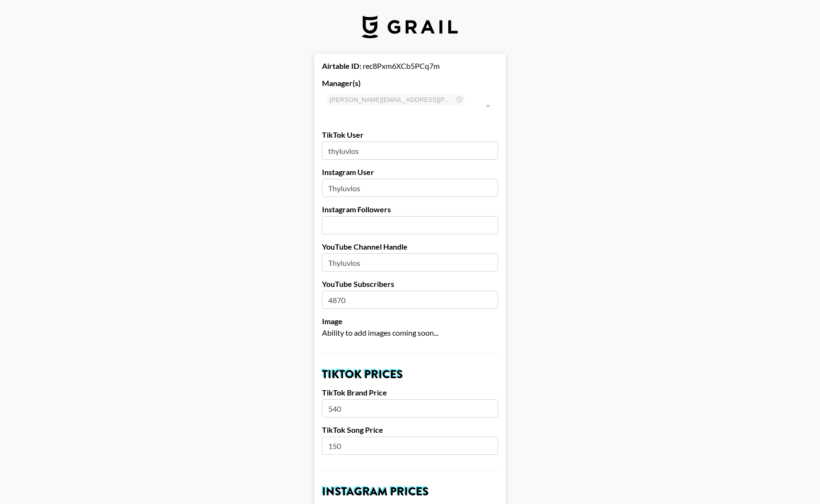 The height and width of the screenshot is (504, 820). I want to click on label: TikTok Song Price, so click(410, 430).